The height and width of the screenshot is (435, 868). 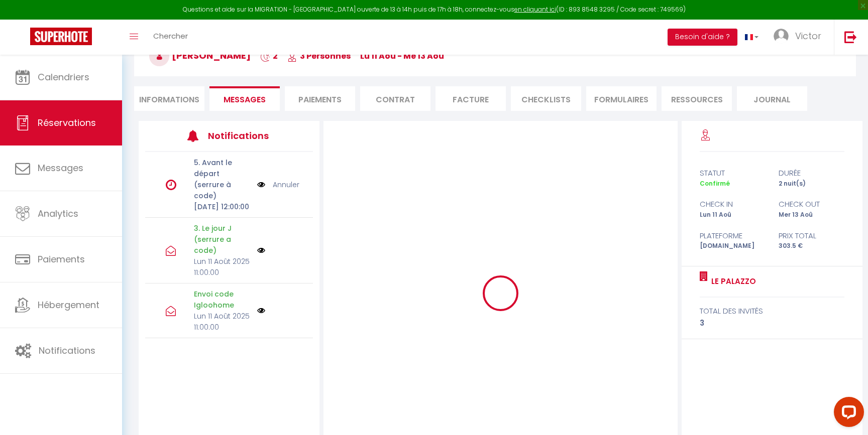 I want to click on span: Hébergement, so click(x=68, y=305).